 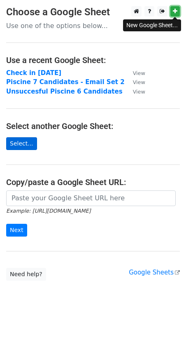 What do you see at coordinates (166, 339) in the screenshot?
I see `div: Chat Widget` at bounding box center [166, 339].